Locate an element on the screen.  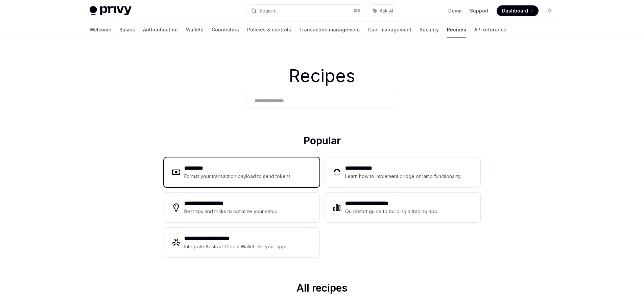
h2: Popular is located at coordinates (322, 142).